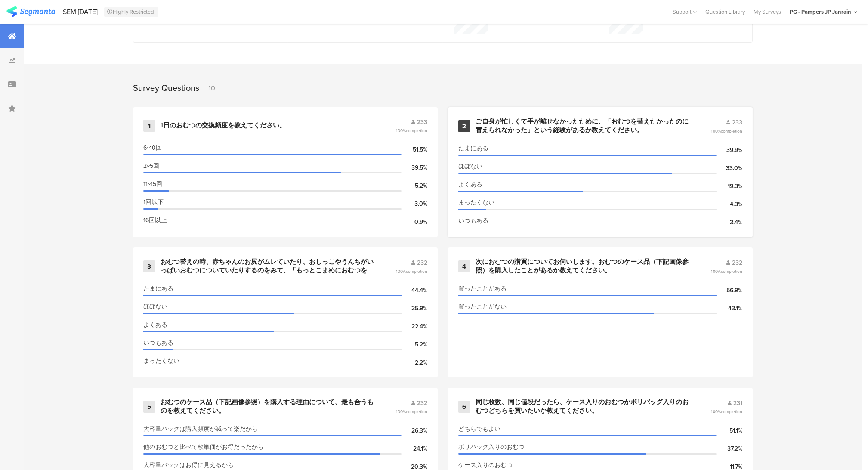 This screenshot has width=868, height=470. I want to click on div: 39.5%, so click(414, 168).